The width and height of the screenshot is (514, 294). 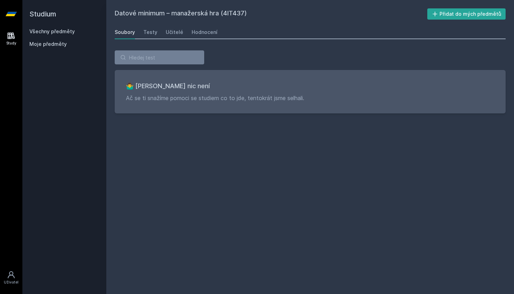 I want to click on button: Přidat do mých předmětů, so click(x=466, y=14).